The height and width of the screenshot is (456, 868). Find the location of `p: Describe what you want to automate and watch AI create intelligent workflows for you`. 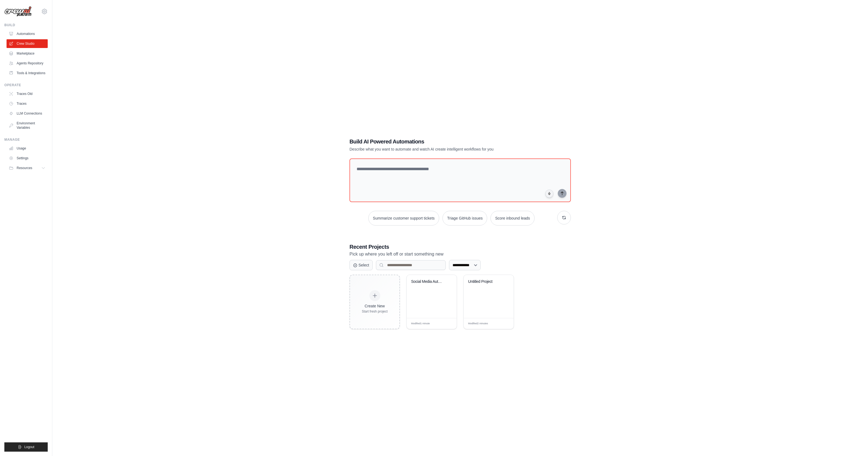

p: Describe what you want to automate and watch AI create intelligent workflows for you is located at coordinates (441, 149).